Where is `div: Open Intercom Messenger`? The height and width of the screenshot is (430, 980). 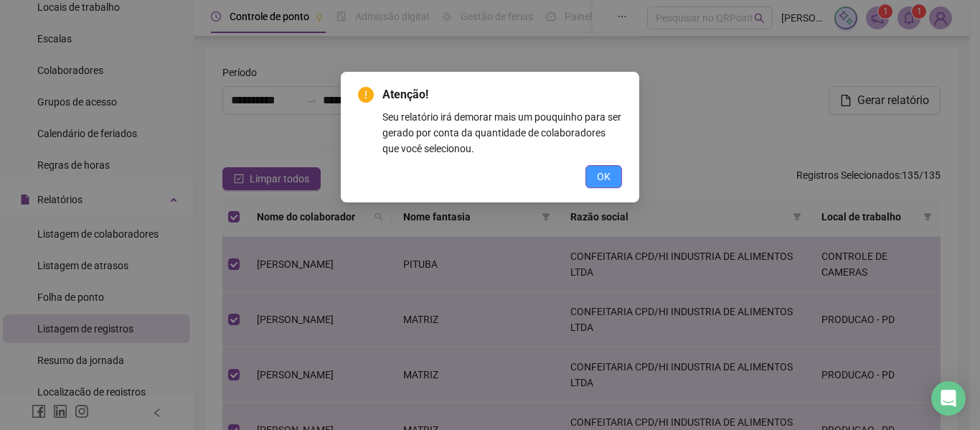
div: Open Intercom Messenger is located at coordinates (949, 398).